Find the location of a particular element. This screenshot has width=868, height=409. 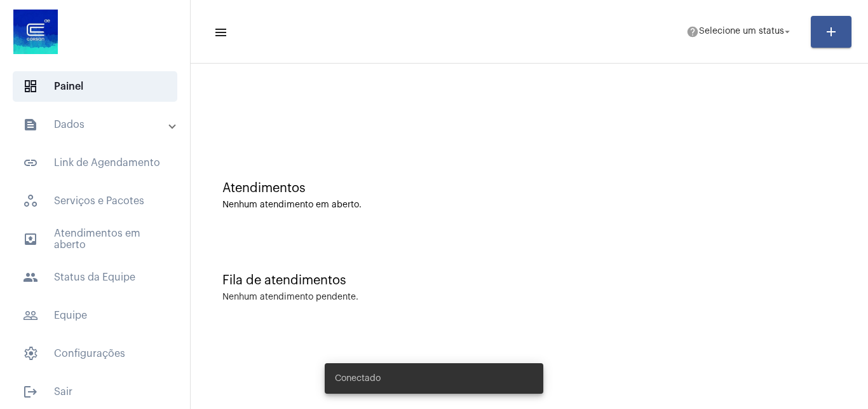

span: Equipe is located at coordinates (94, 315).